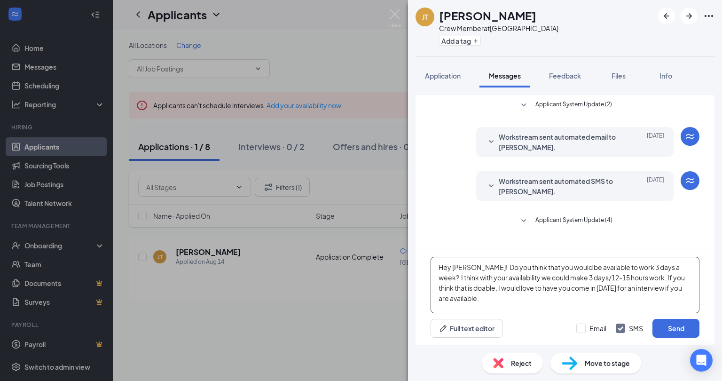  I want to click on svg: Ellipses, so click(709, 16).